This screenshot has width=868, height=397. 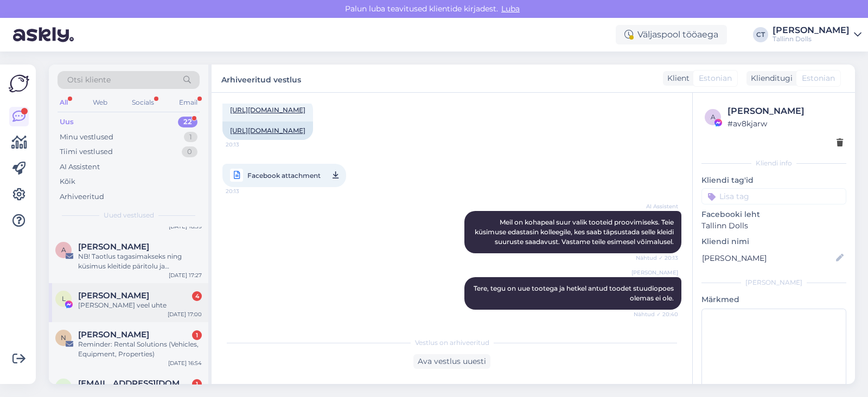 I want to click on input: Lisa tag, so click(x=774, y=196).